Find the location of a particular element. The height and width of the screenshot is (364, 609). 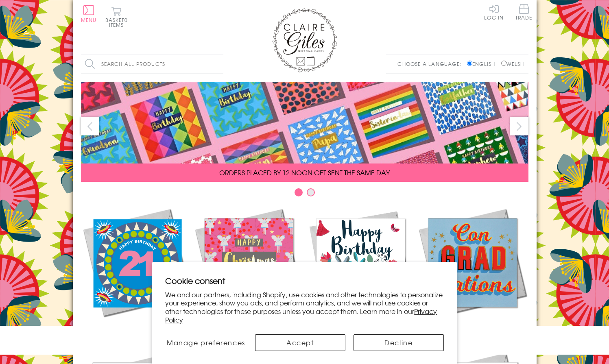

span: Manage preferences is located at coordinates (206, 343).